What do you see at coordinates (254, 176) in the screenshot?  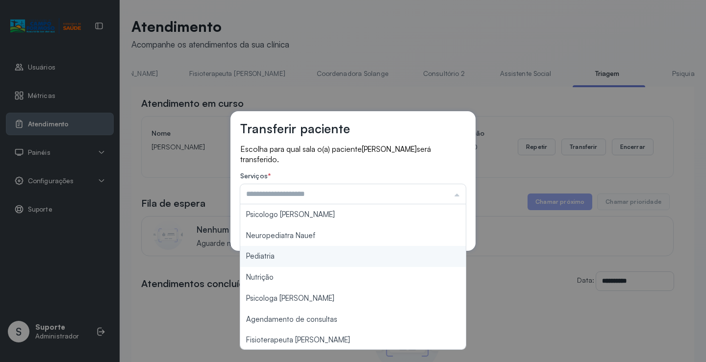 I see `span: Serviços` at bounding box center [254, 176].